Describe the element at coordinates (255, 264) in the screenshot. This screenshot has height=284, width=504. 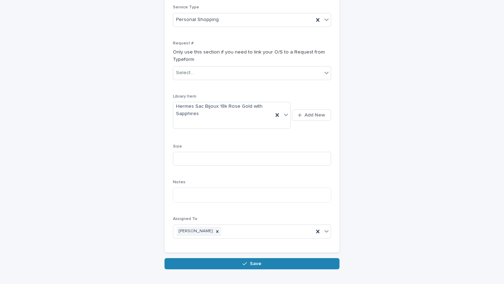
I see `span: Save` at that location.